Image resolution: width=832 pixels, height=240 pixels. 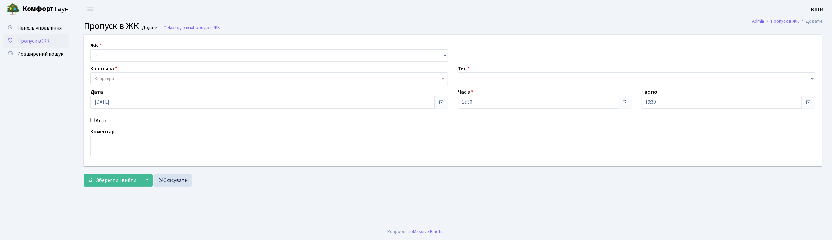 What do you see at coordinates (39, 28) in the screenshot?
I see `span: Панель управління` at bounding box center [39, 28].